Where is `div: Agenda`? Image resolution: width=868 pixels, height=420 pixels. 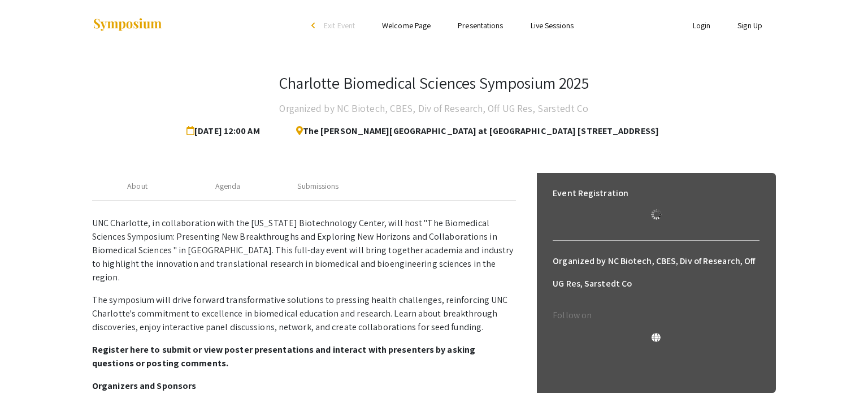 div: Agenda is located at coordinates (228, 186).